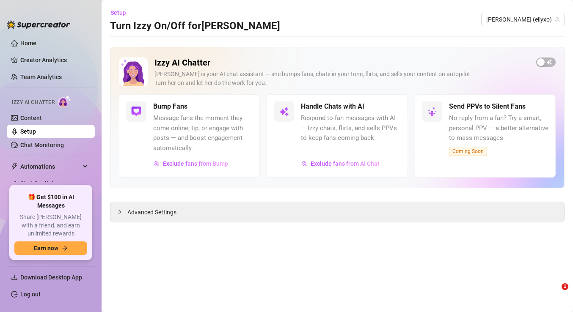 This screenshot has width=573, height=312. I want to click on button: Exclude fans from Bump, so click(191, 164).